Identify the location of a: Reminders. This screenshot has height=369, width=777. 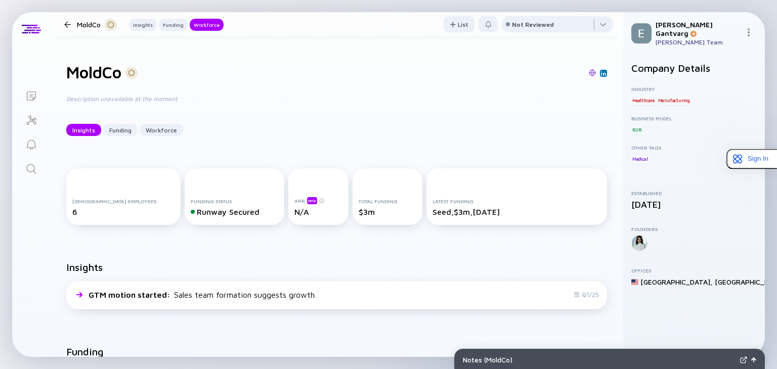
(31, 144).